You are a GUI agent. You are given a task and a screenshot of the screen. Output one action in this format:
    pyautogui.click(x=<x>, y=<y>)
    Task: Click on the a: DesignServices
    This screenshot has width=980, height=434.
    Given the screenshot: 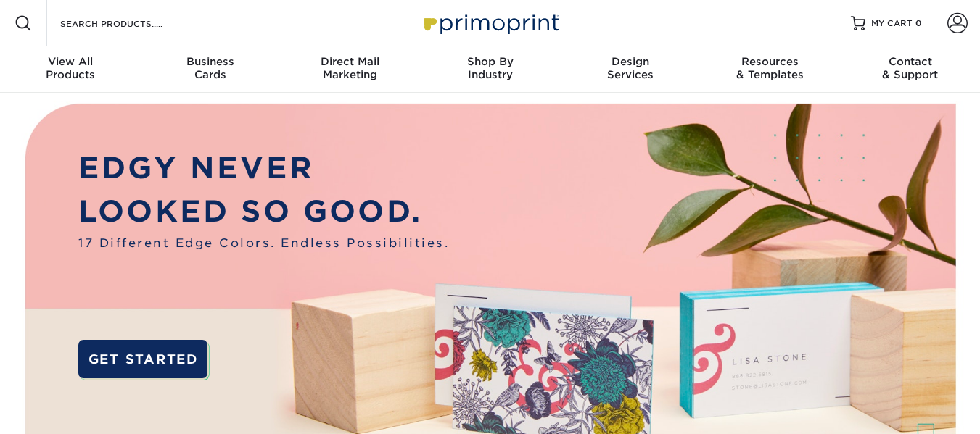 What is the action you would take?
    pyautogui.click(x=630, y=70)
    